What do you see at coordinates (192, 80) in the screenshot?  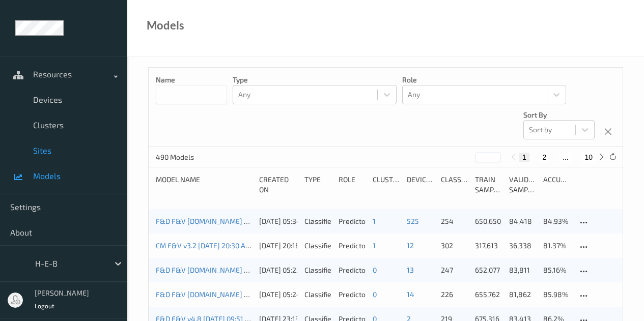 I see `p: Name` at bounding box center [192, 80].